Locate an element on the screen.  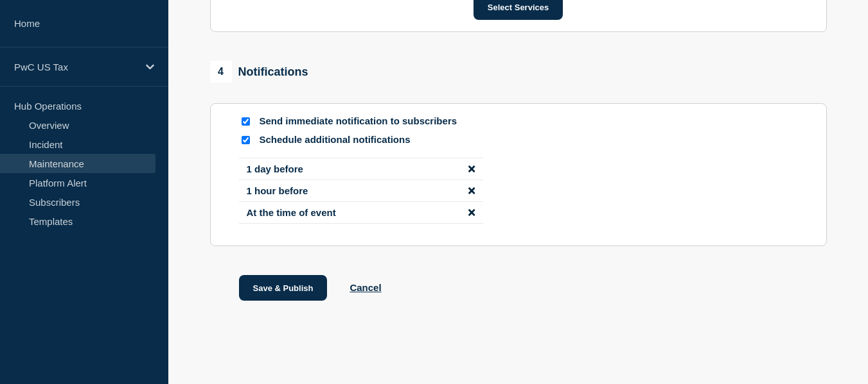
div: Notifications is located at coordinates (259, 72).